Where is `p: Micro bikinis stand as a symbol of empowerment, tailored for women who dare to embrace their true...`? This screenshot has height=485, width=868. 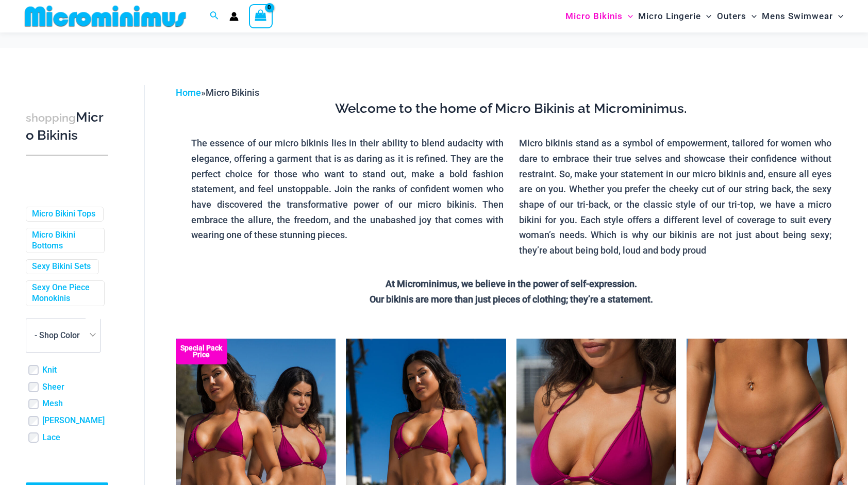
p: Micro bikinis stand as a symbol of empowerment, tailored for women who dare to embrace their true... is located at coordinates (675, 197).